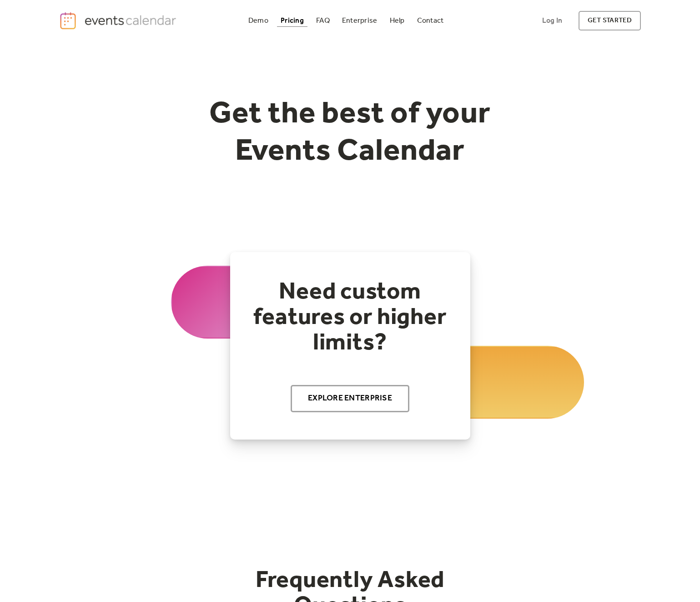 The width and height of the screenshot is (700, 602). I want to click on div: Help, so click(397, 20).